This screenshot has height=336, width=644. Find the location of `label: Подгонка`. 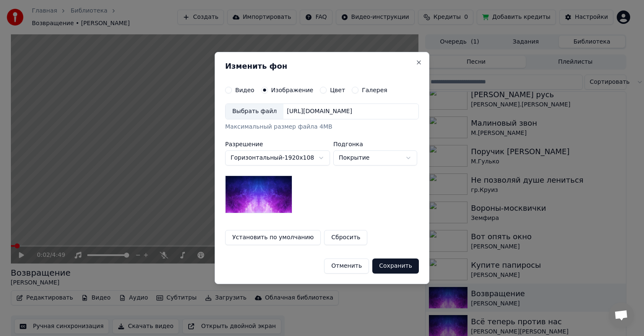

label: Подгонка is located at coordinates (375, 144).